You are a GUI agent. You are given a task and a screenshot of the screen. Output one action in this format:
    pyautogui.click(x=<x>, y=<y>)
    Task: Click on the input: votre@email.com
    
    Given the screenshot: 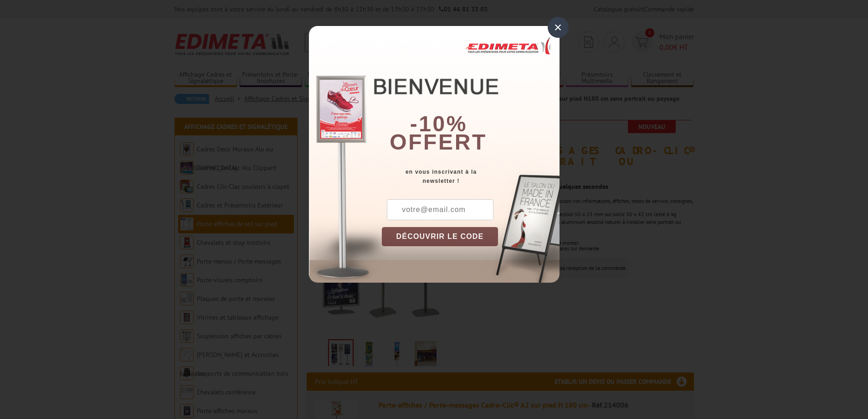 What is the action you would take?
    pyautogui.click(x=440, y=210)
    